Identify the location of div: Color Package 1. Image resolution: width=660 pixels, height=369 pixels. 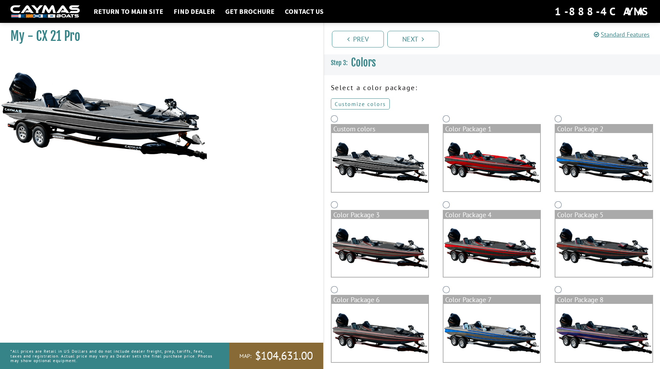
(492, 129).